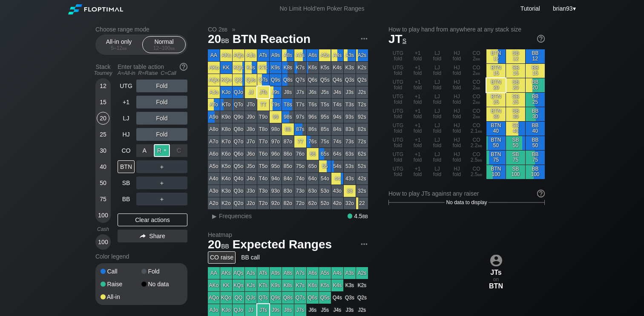  I want to click on div: JJ, so click(251, 92).